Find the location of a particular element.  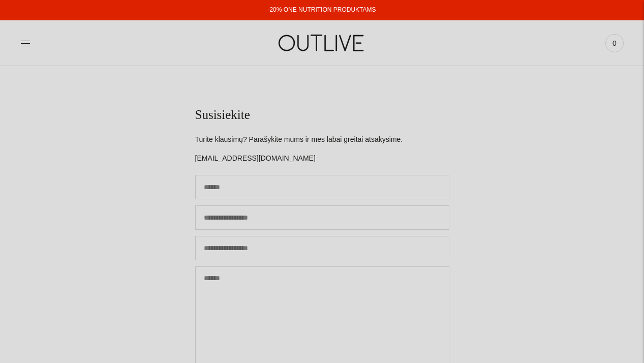

img: OUTLIVE is located at coordinates (322, 43).